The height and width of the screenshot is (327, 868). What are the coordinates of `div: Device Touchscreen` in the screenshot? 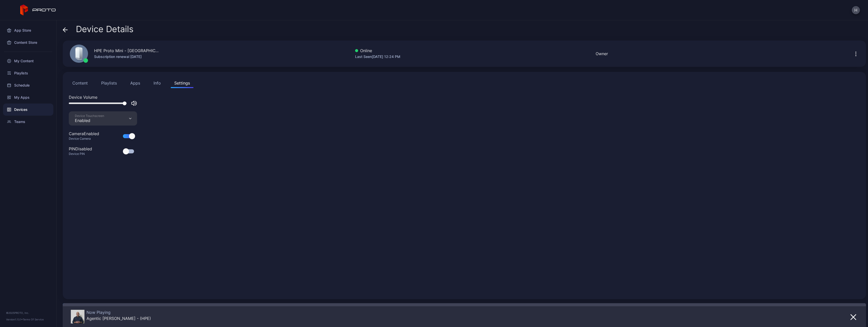 It's located at (90, 116).